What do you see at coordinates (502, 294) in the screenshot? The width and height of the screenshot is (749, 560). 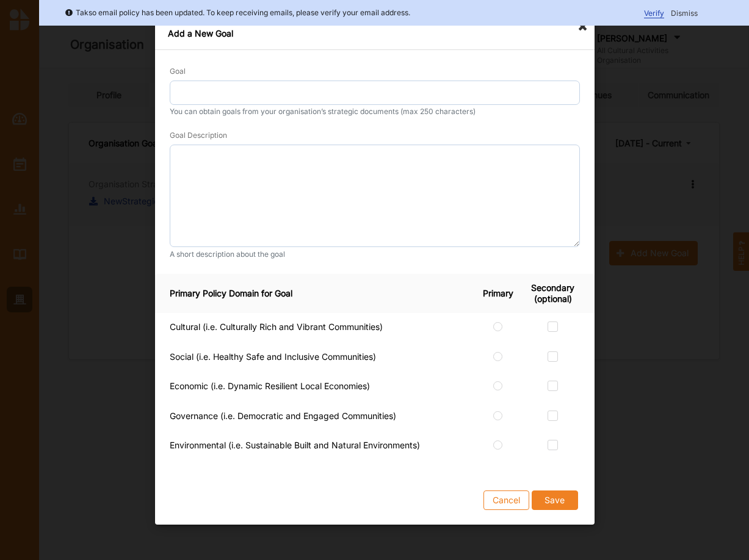 I see `th: Primary` at bounding box center [502, 294].